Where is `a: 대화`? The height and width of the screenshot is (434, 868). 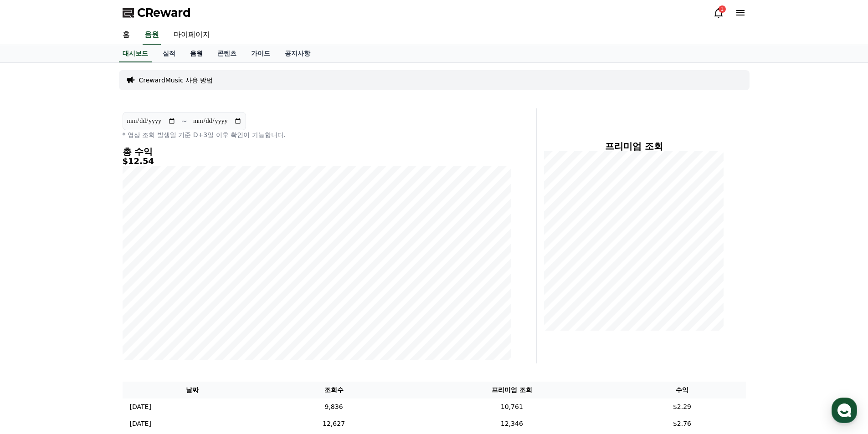 a: 대화 is located at coordinates (89, 301).